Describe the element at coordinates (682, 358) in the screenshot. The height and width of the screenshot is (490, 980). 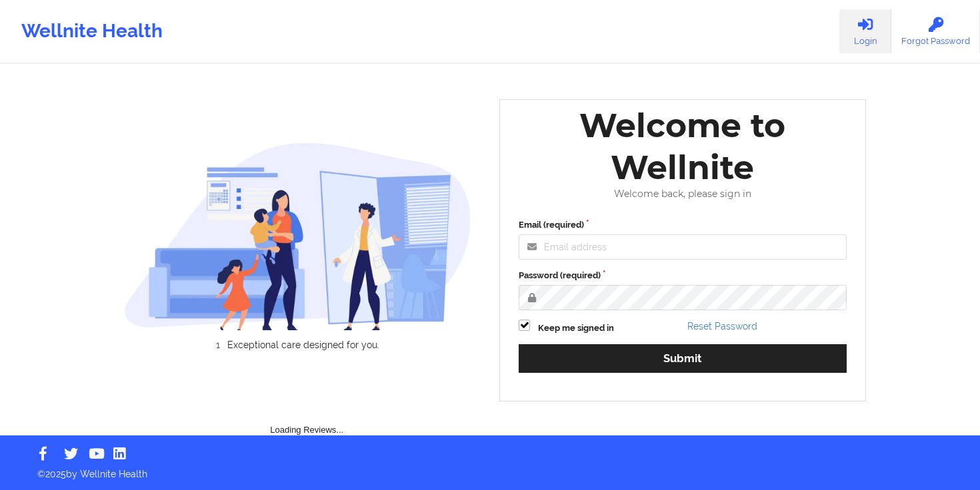
I see `button: Submit` at that location.